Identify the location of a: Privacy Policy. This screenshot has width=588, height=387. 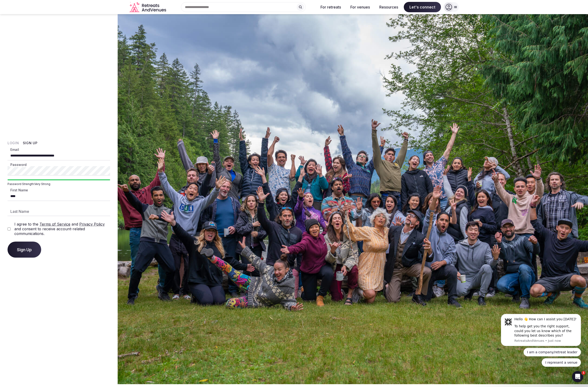
(92, 224).